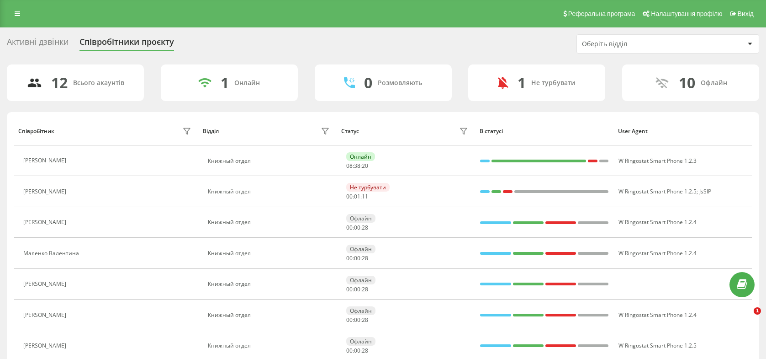 The height and width of the screenshot is (359, 766). Describe the element at coordinates (757, 311) in the screenshot. I see `span: 1` at that location.